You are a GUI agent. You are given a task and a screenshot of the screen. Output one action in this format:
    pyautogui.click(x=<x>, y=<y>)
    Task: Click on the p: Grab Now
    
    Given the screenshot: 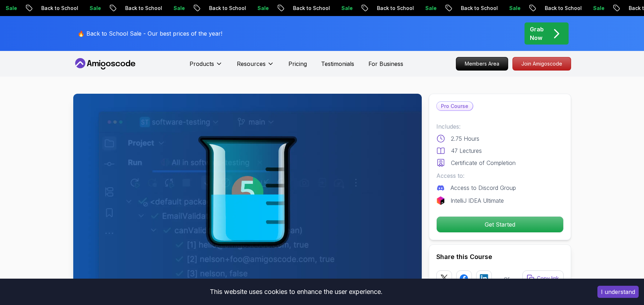 What is the action you would take?
    pyautogui.click(x=536, y=33)
    